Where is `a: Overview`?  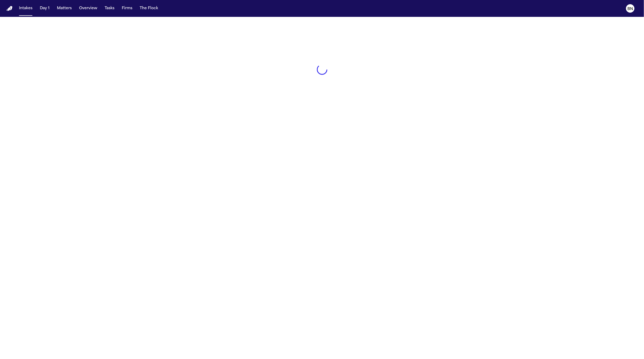
a: Overview is located at coordinates (88, 8).